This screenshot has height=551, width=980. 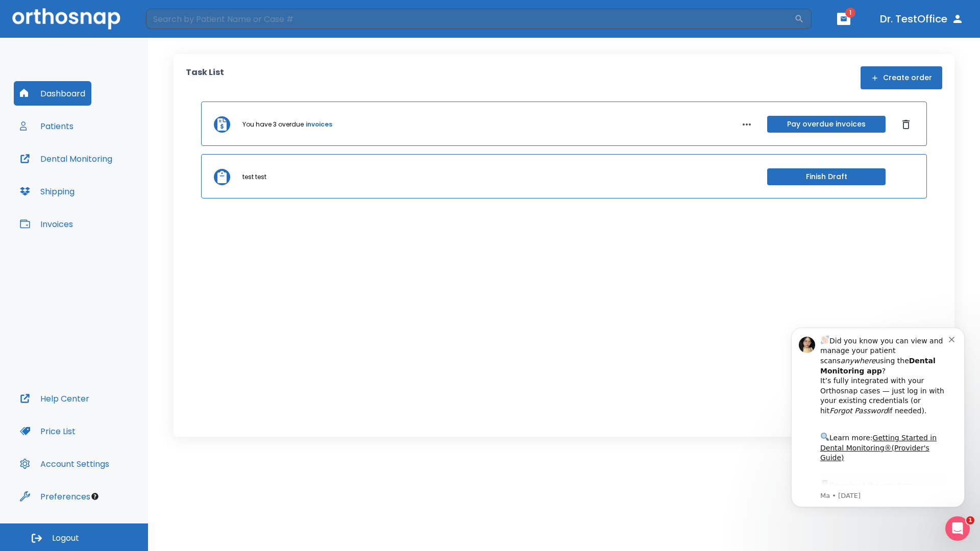 What do you see at coordinates (254, 177) in the screenshot?
I see `p: test test` at bounding box center [254, 177].